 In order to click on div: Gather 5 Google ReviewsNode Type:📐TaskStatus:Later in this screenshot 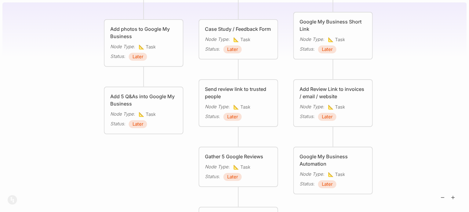, I will do `click(238, 167)`.